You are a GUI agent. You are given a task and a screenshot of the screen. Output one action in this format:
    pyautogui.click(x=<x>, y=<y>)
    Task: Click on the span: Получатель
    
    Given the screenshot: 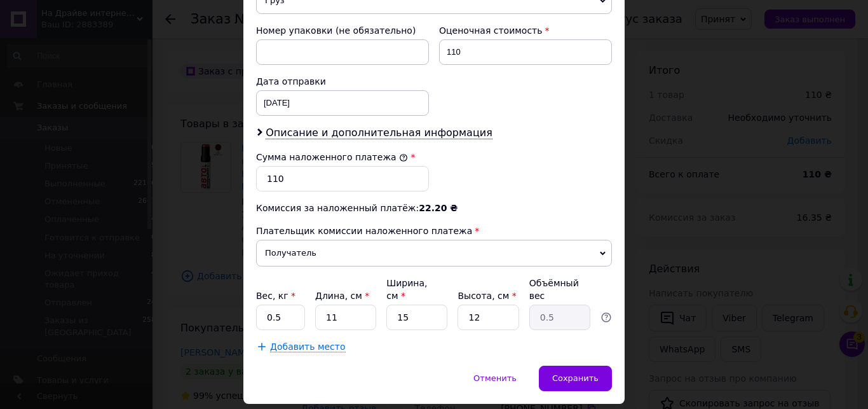 What is the action you would take?
    pyautogui.click(x=434, y=253)
    